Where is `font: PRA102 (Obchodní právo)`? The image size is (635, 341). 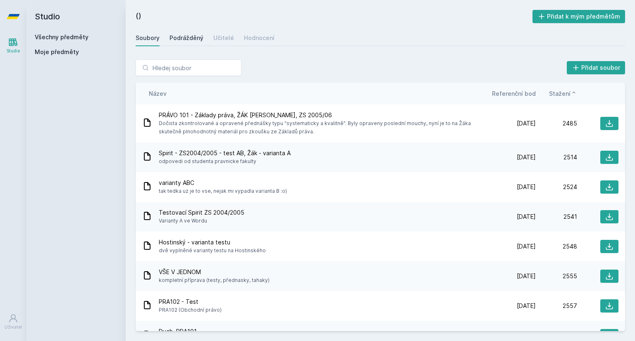
font: PRA102 (Obchodní právo) is located at coordinates (190, 310).